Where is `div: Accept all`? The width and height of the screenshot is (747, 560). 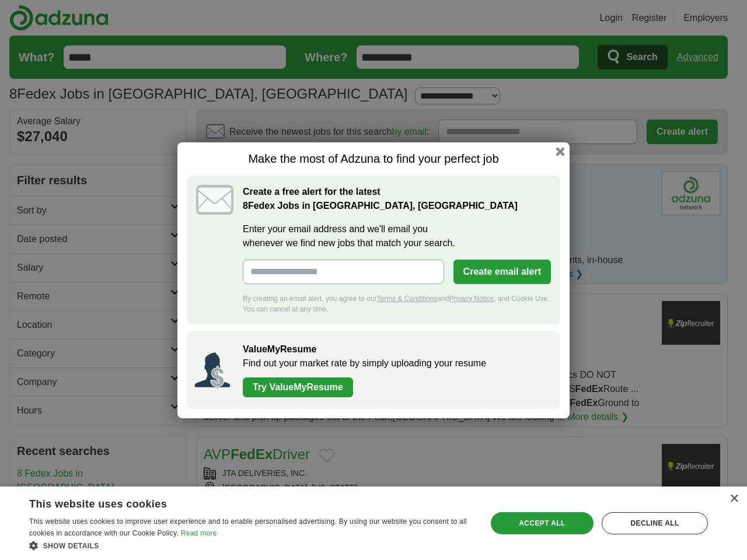
div: Accept all is located at coordinates (542, 523).